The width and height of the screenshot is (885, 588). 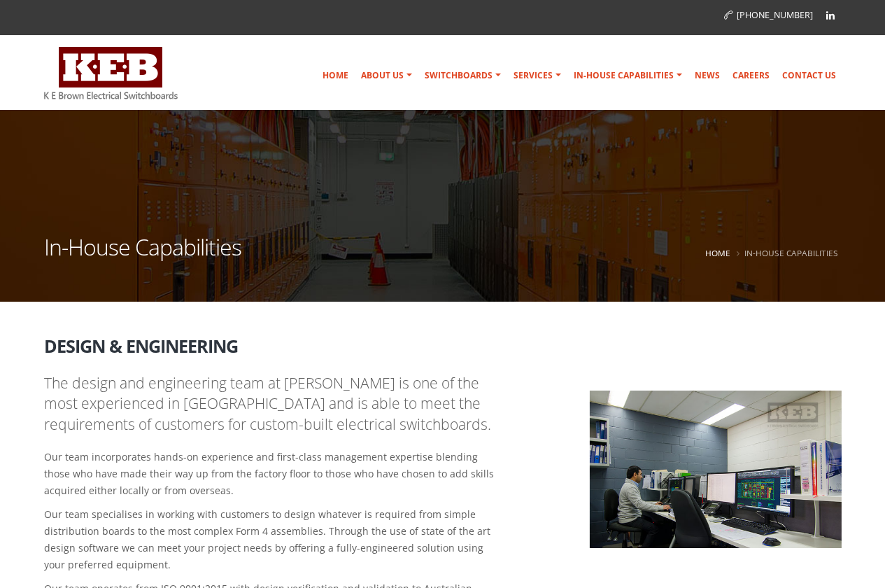 What do you see at coordinates (830, 16) in the screenshot?
I see `a: Linkedin` at bounding box center [830, 16].